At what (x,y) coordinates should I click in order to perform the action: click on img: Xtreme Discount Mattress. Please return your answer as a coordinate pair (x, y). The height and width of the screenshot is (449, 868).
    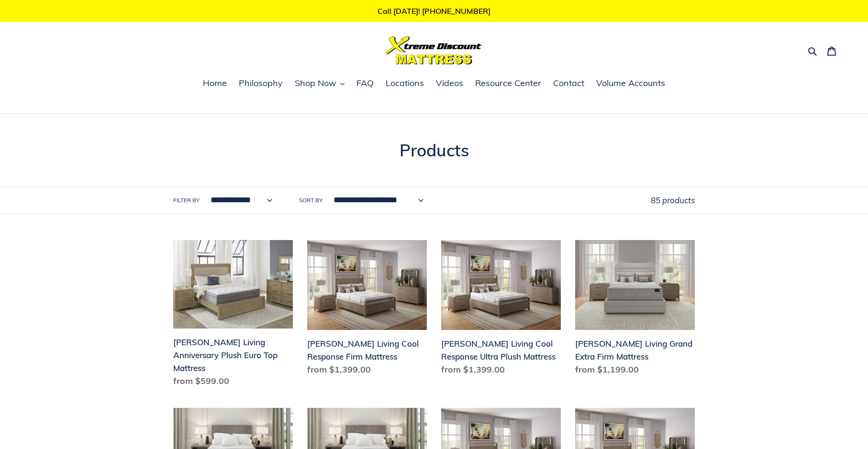
    Looking at the image, I should click on (434, 50).